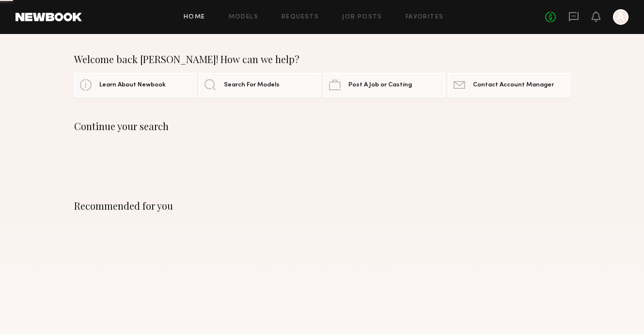 The image size is (644, 334). What do you see at coordinates (132, 85) in the screenshot?
I see `span: Learn About Newbook` at bounding box center [132, 85].